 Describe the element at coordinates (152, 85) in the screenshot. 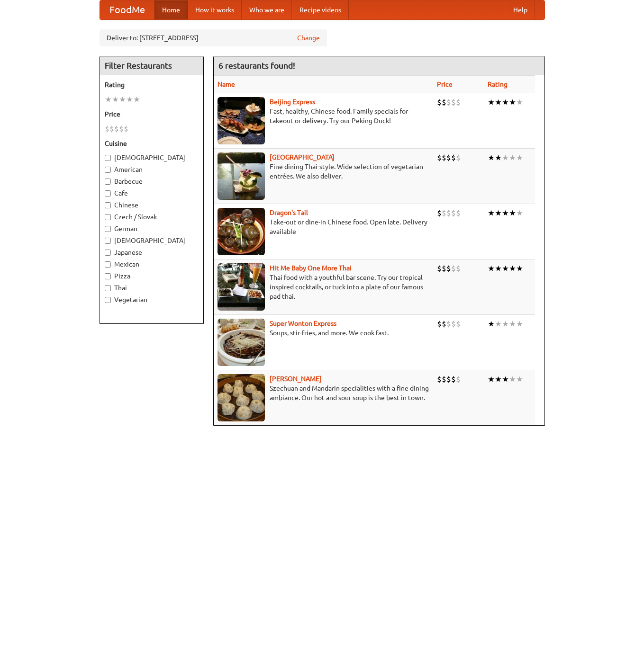

I see `h5: Rating` at that location.